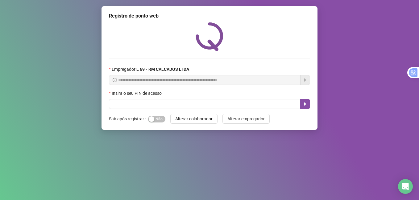  Describe the element at coordinates (209, 36) in the screenshot. I see `img: QRPoint` at that location.